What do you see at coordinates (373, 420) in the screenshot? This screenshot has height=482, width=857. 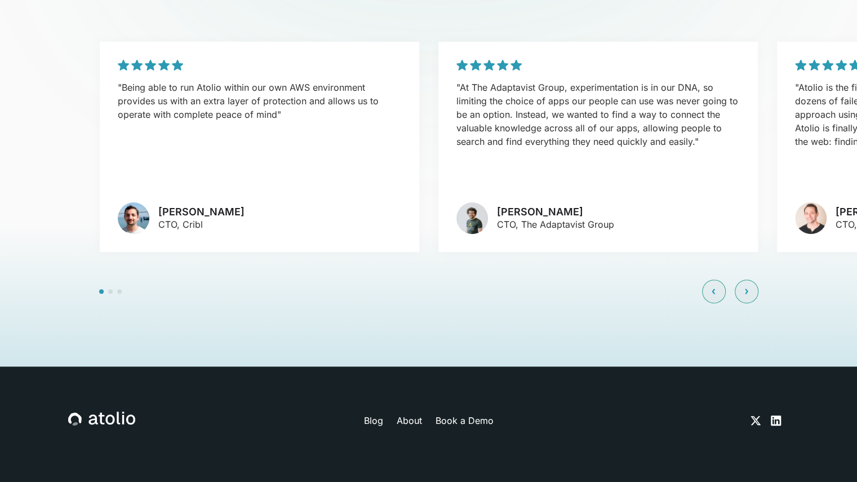 I see `a: Blog` at bounding box center [373, 420].